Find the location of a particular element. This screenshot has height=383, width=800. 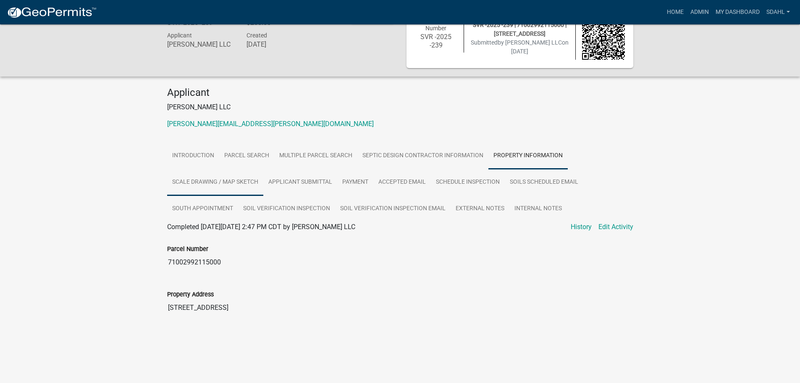

a: Multiple Parcel Search is located at coordinates (316, 156).